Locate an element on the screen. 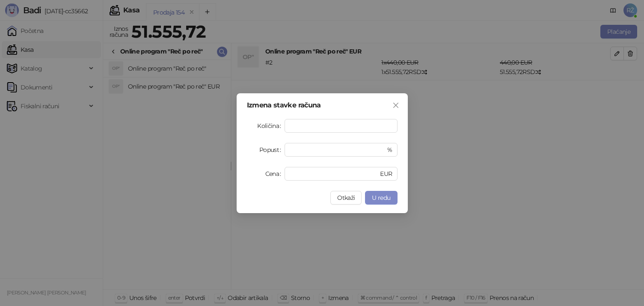 Image resolution: width=644 pixels, height=306 pixels. div: Izmena stavke računa is located at coordinates (322, 105).